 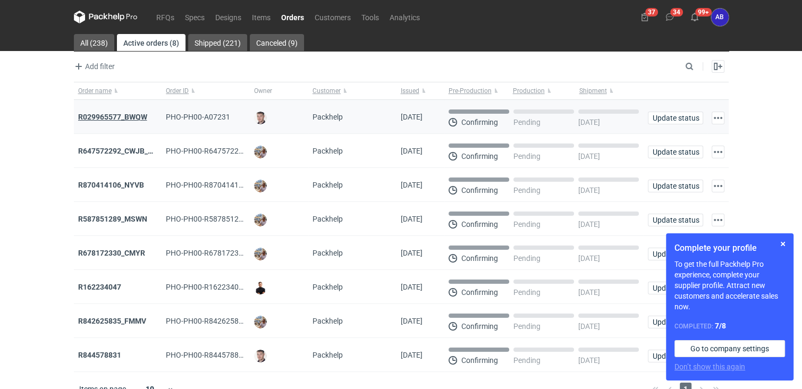 I want to click on strong: R842625835_FMMV, so click(x=112, y=321).